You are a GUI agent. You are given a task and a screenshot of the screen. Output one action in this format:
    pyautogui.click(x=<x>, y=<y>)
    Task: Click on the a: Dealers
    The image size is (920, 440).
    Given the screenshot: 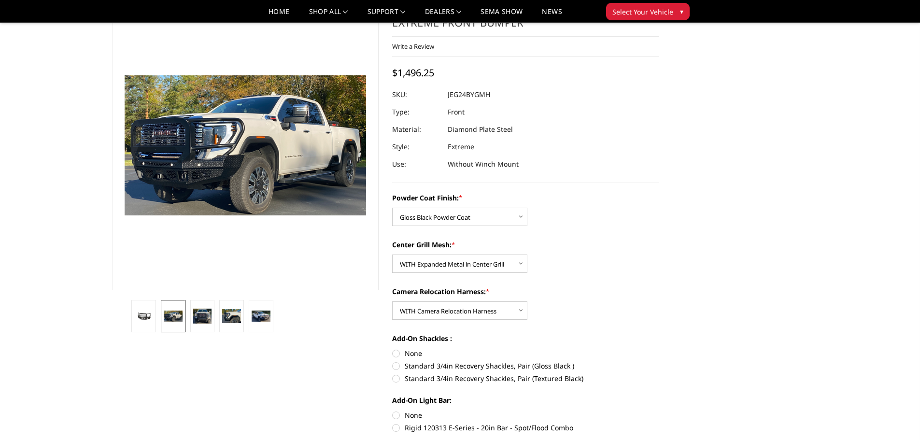 What is the action you would take?
    pyautogui.click(x=443, y=15)
    